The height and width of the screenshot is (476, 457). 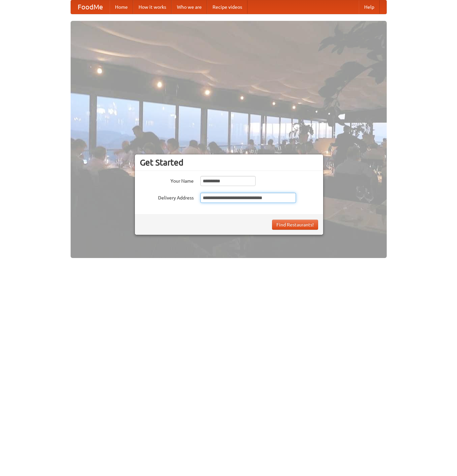 What do you see at coordinates (189, 7) in the screenshot?
I see `a: Who we are` at bounding box center [189, 7].